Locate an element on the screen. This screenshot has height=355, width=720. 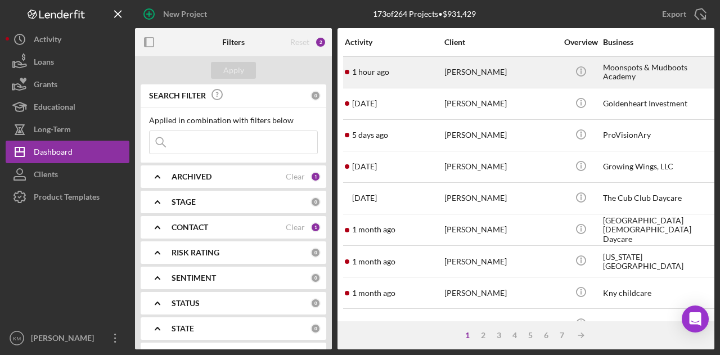
div: Applied in combination with filters below is located at coordinates (234, 120).